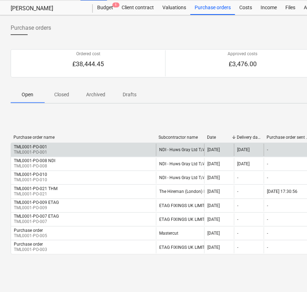 The height and width of the screenshot is (292, 307). I want to click on div: Date, so click(219, 137).